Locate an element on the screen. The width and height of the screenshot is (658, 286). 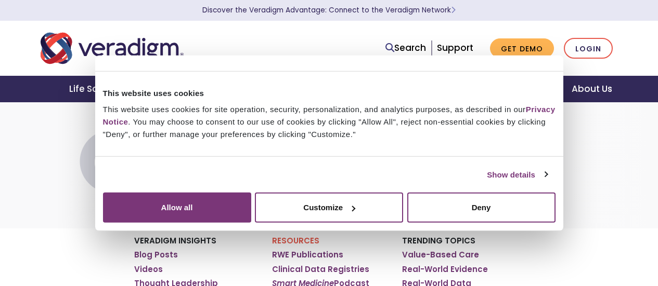
a: Discover the Veradigm Advantage: Connect to the Veradigm NetworkLearn More is located at coordinates (329, 10).